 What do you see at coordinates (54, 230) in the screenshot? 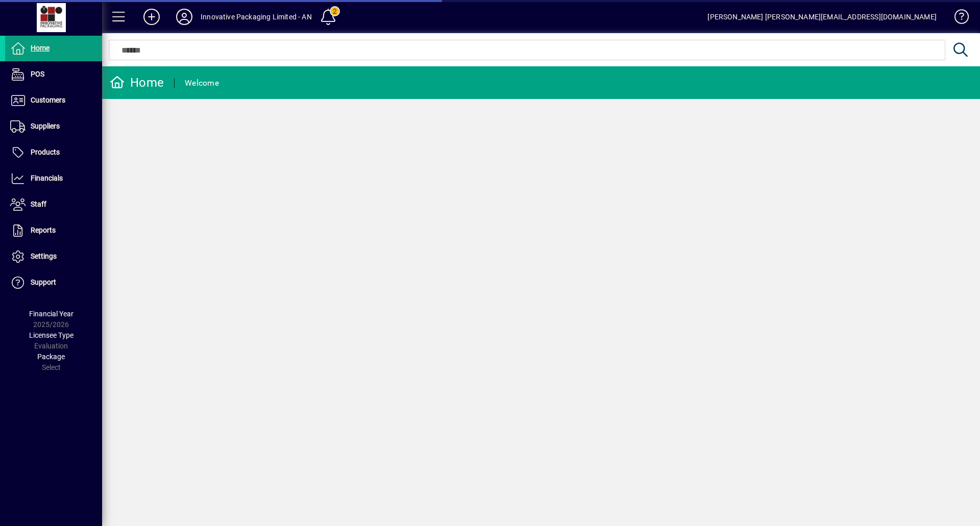
I see `a: Reports` at bounding box center [54, 230].